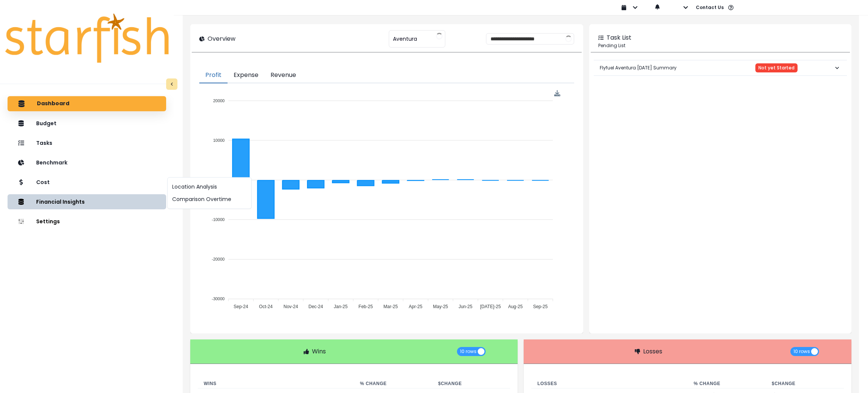  Describe the element at coordinates (441, 306) in the screenshot. I see `tspan: May-25` at that location.